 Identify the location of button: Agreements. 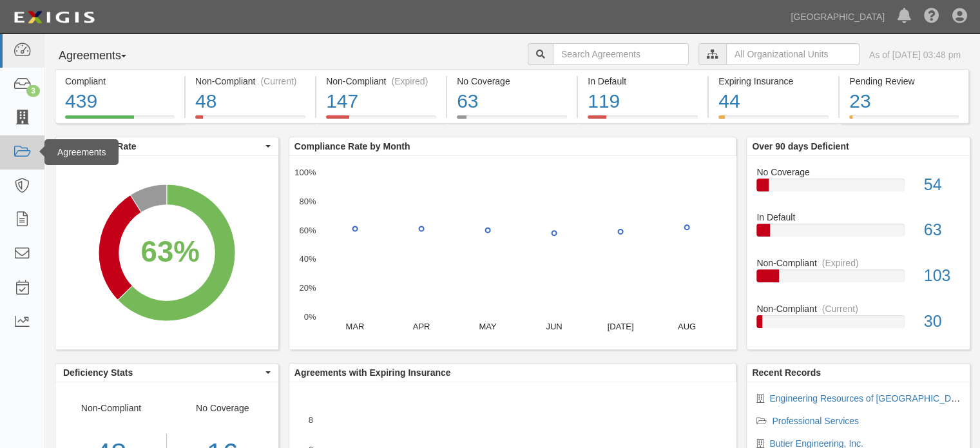
(103, 56).